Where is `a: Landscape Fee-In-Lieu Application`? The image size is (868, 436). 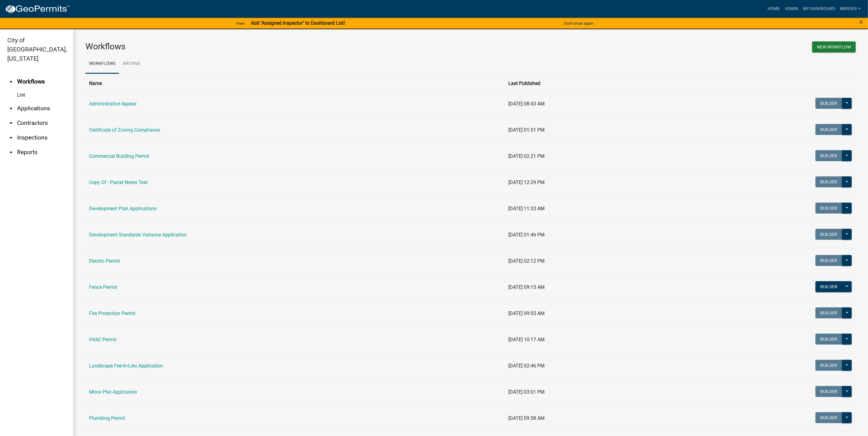 a: Landscape Fee-In-Lieu Application is located at coordinates (126, 366).